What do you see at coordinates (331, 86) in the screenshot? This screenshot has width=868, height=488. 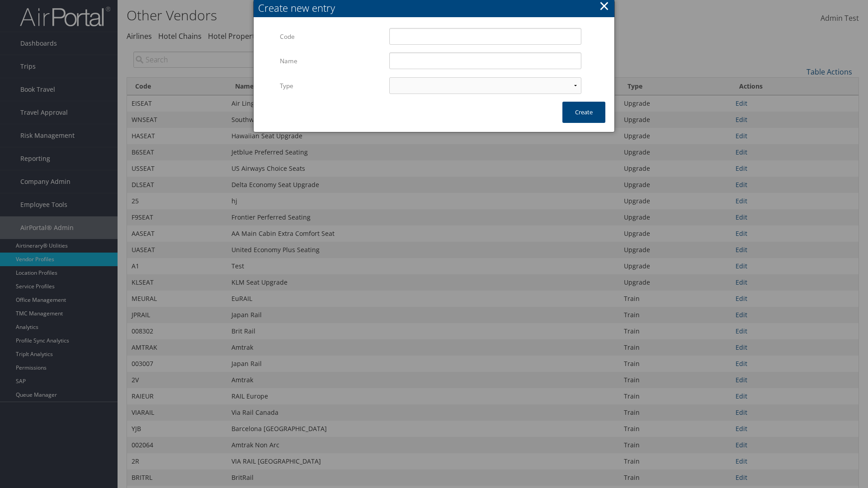 I see `label: Type` at bounding box center [331, 86].